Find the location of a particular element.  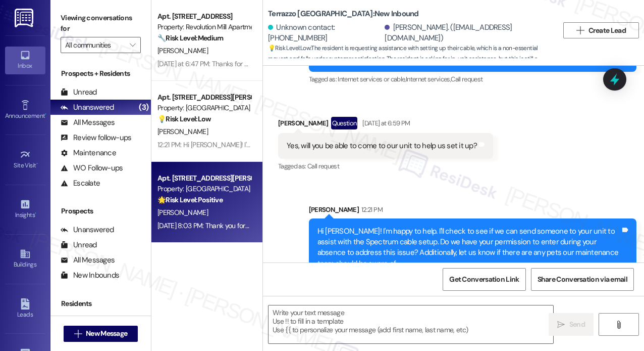

div: Yes, will you be able to come to our unit to help us set it up? is located at coordinates (382, 146).